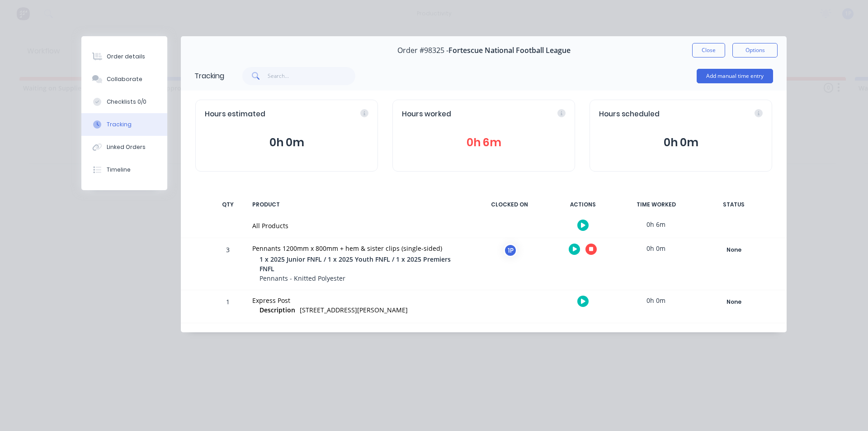  Describe the element at coordinates (422, 50) in the screenshot. I see `span: Order #98325 -` at that location.